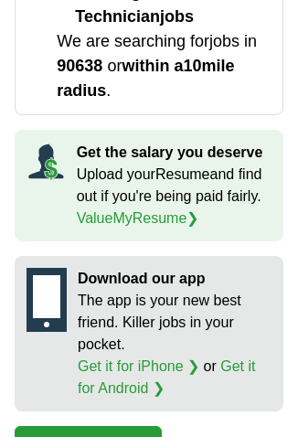 This screenshot has width=298, height=437. What do you see at coordinates (138, 217) in the screenshot?
I see `a: ValueMyResume❯` at bounding box center [138, 217].